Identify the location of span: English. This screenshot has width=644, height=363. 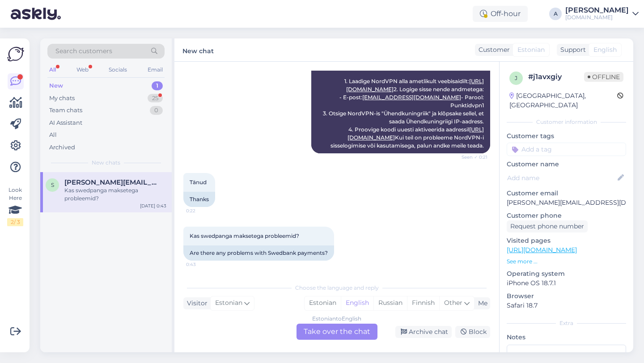
(605, 50).